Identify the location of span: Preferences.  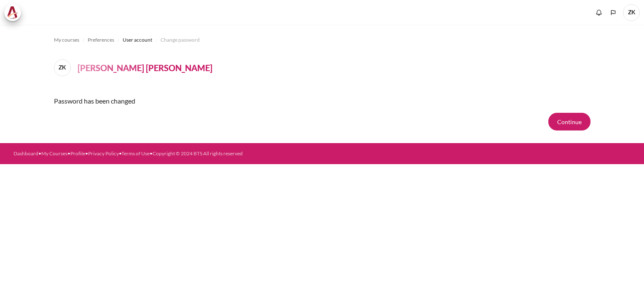
(101, 40).